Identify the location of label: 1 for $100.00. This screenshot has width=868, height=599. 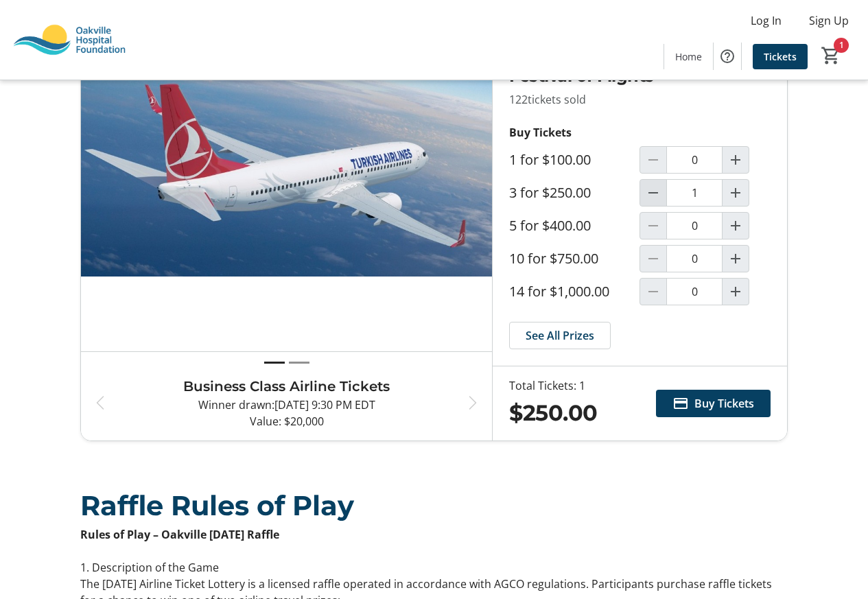
(549, 160).